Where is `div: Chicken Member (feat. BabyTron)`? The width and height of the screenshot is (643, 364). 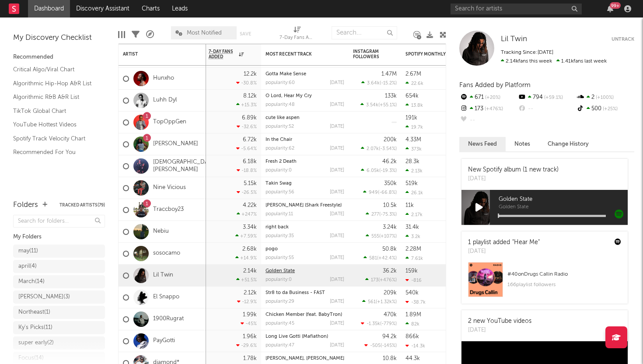
div: Chicken Member (feat. BabyTron) is located at coordinates (305, 314).